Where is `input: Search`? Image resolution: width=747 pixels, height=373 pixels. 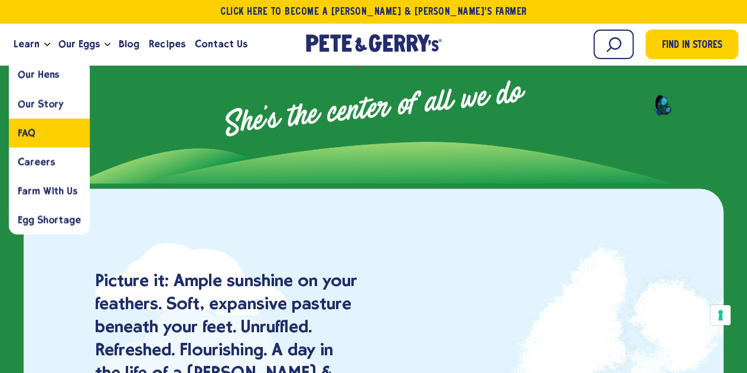 input: Search is located at coordinates (614, 44).